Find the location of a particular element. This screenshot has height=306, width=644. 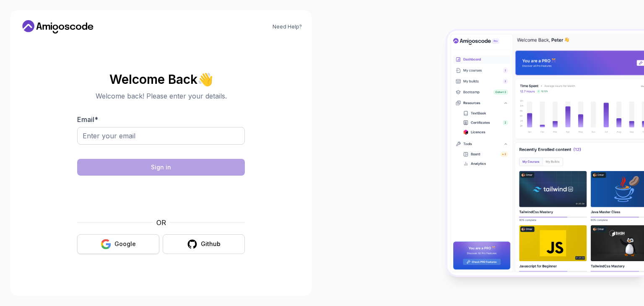

div: Google is located at coordinates (125, 244).